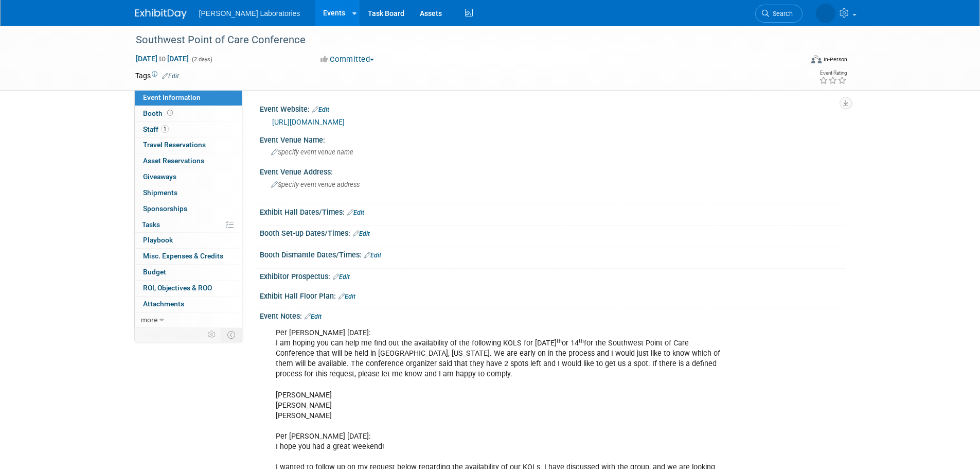  I want to click on span: Asset Reservations, so click(174, 160).